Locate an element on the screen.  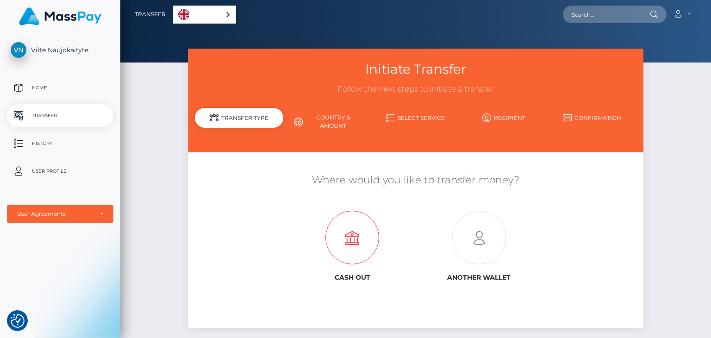
div: Language is located at coordinates (205, 14).